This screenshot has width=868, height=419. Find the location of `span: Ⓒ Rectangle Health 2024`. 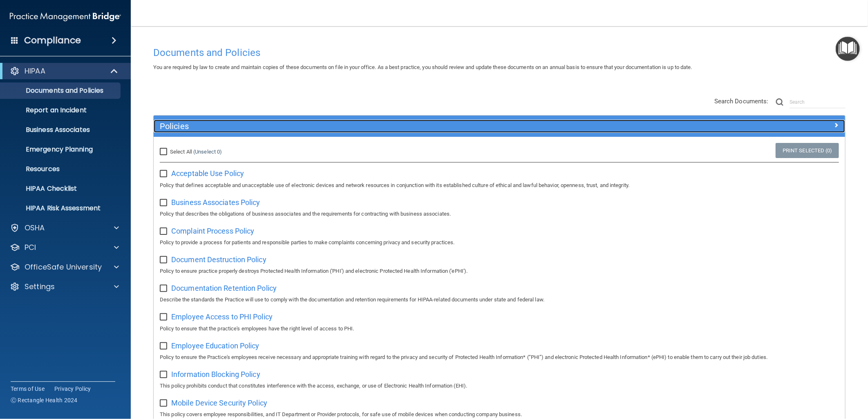

span: Ⓒ Rectangle Health 2024 is located at coordinates (44, 401).